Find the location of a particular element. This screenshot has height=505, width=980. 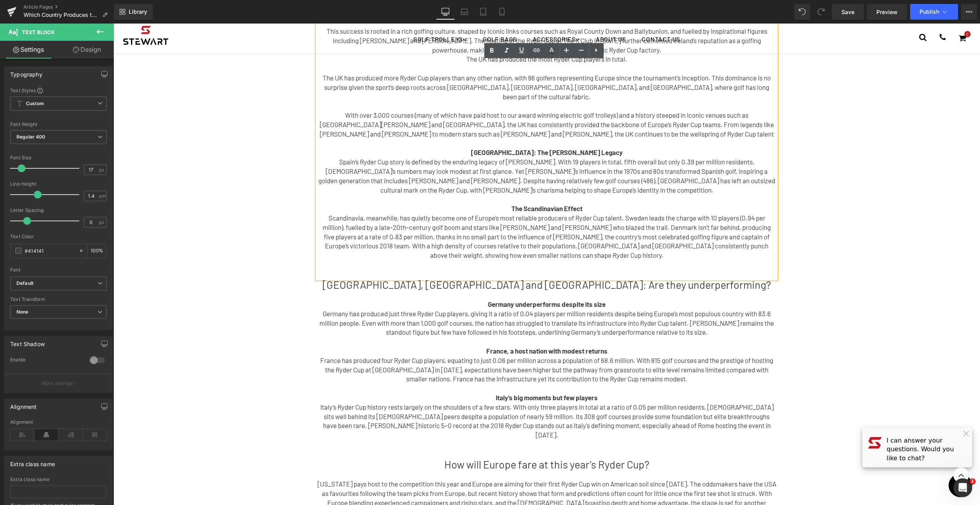

button: More settings is located at coordinates (59, 383).